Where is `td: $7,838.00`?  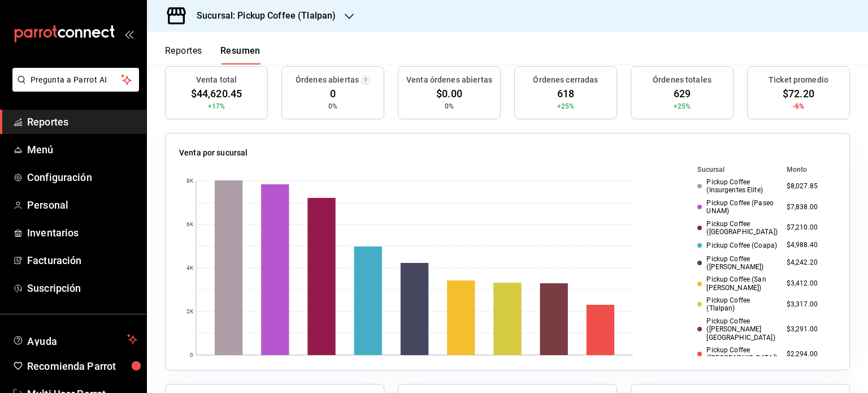
td: $7,838.00 is located at coordinates (809, 206).